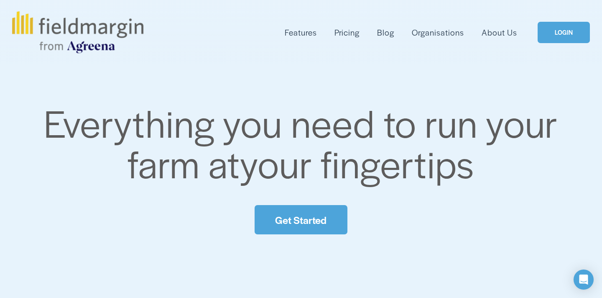 The height and width of the screenshot is (298, 602). Describe the element at coordinates (305, 142) in the screenshot. I see `span: Everything you need to run your farm at` at that location.